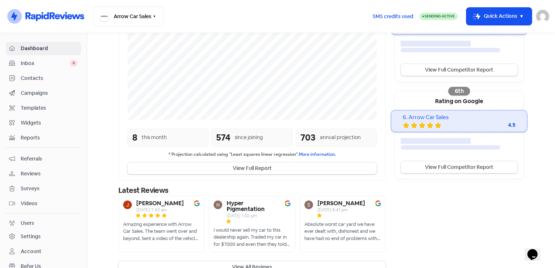 The width and height of the screenshot is (555, 268). What do you see at coordinates (43, 138) in the screenshot?
I see `a: Reports` at bounding box center [43, 138].